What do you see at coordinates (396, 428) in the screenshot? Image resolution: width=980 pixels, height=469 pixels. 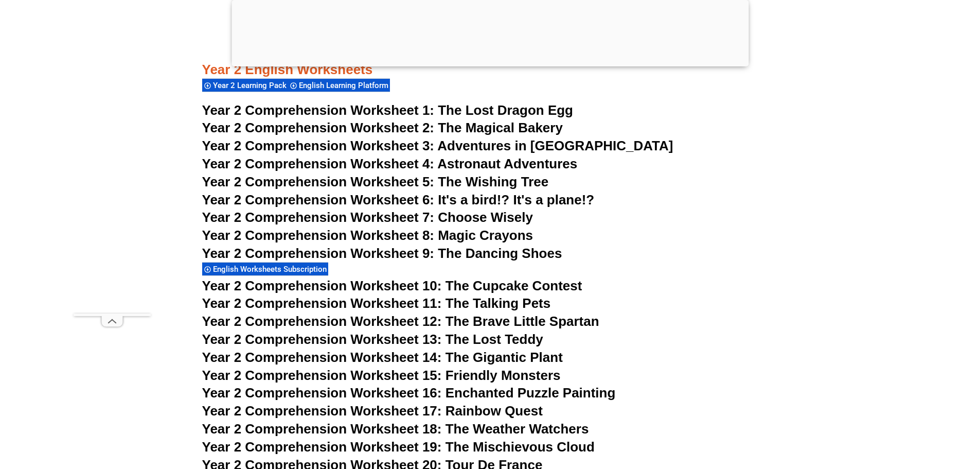 I see `span: Year 2 Comprehension Worksheet 18: The Weather Watchers` at bounding box center [396, 428].